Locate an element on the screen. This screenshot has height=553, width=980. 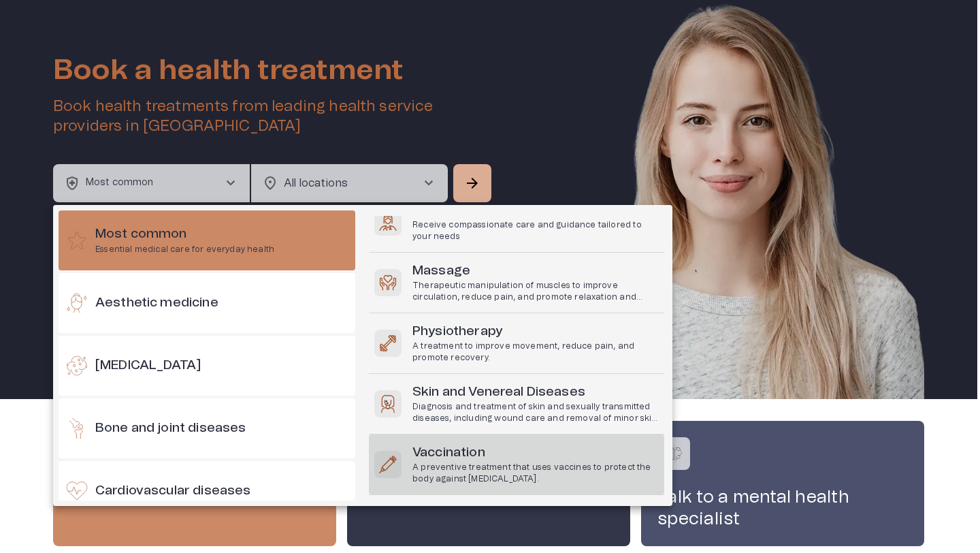
h6: Bone and joint diseases is located at coordinates (170, 428).